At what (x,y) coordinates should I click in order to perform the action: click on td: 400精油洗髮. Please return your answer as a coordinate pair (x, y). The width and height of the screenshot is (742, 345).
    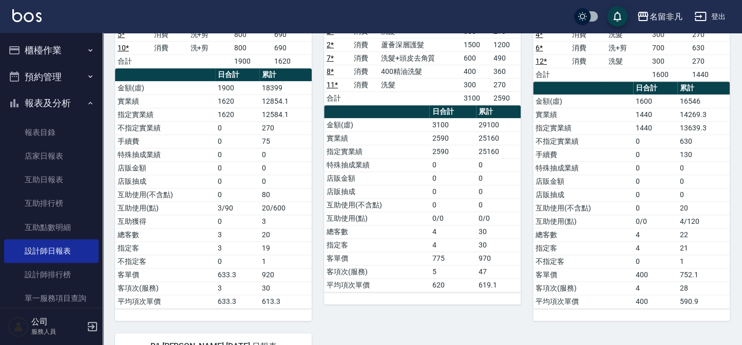
    Looking at the image, I should click on (420, 71).